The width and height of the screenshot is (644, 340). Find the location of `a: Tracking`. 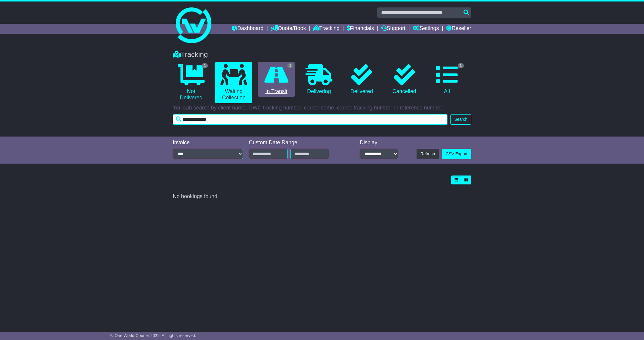

a: Tracking is located at coordinates (326, 29).